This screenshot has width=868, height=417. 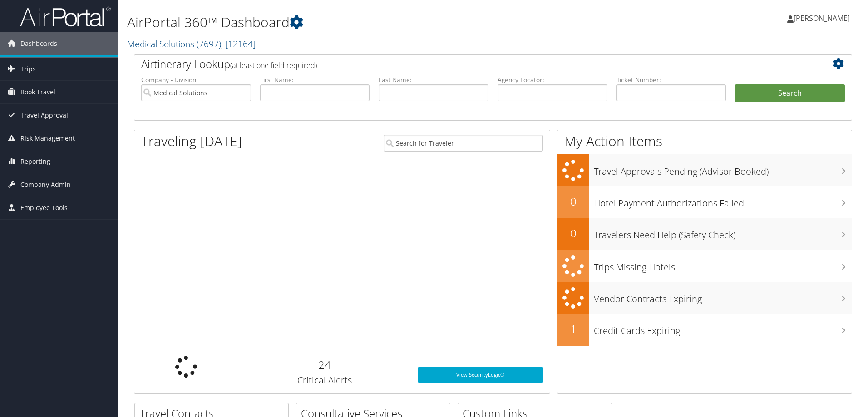 What do you see at coordinates (44, 208) in the screenshot?
I see `span: Employee Tools` at bounding box center [44, 208].